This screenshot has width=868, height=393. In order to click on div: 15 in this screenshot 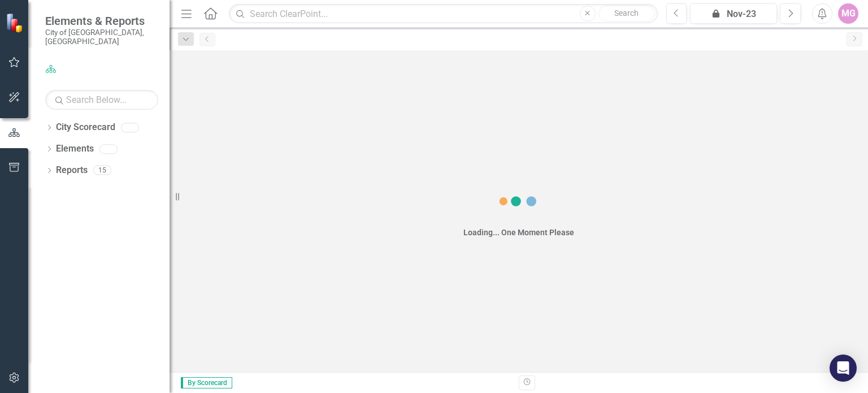, I will do `click(102, 170)`.